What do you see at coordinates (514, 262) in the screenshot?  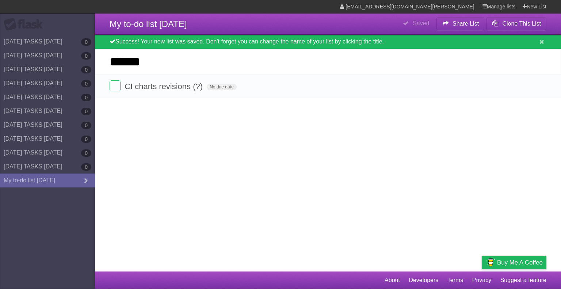 I see `a: Buy me a coffee` at bounding box center [514, 262].